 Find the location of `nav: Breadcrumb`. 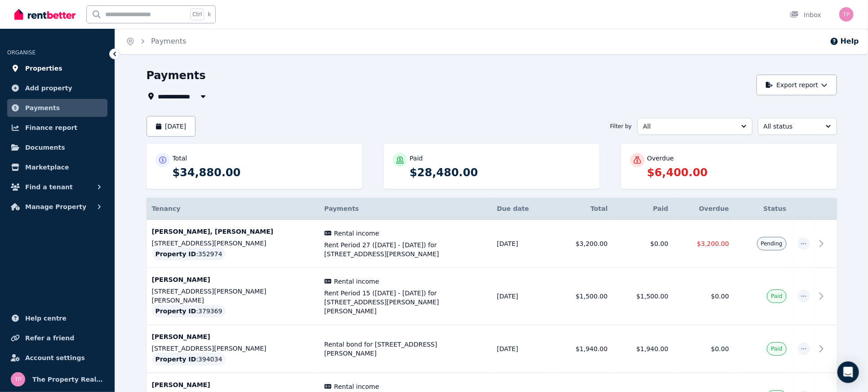

nav: Breadcrumb is located at coordinates (156, 42).